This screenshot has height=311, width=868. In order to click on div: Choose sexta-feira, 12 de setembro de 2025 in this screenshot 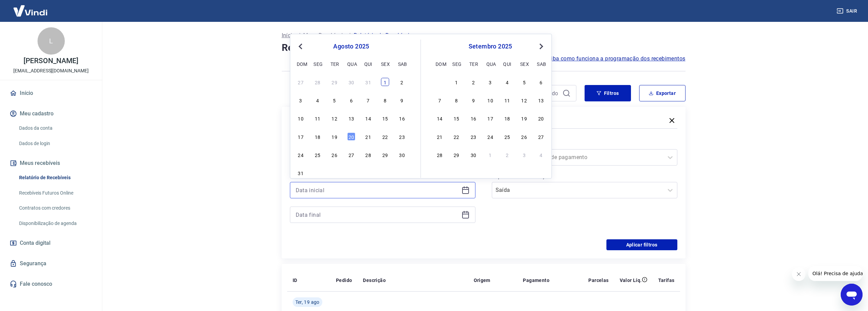, I will do `click(524, 100)`.